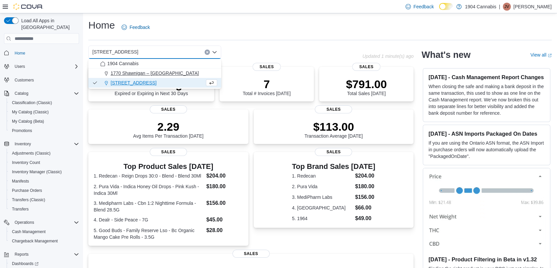  Describe the element at coordinates (365, 218) in the screenshot. I see `dd: $49.00` at that location.